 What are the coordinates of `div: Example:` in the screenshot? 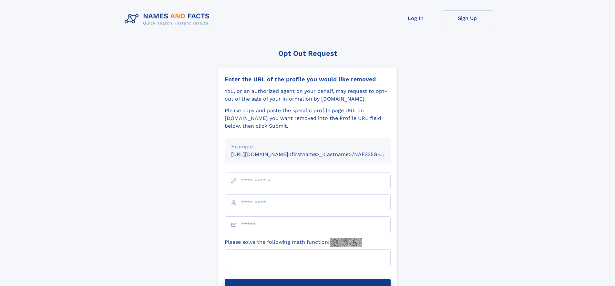 It's located at (308, 147).